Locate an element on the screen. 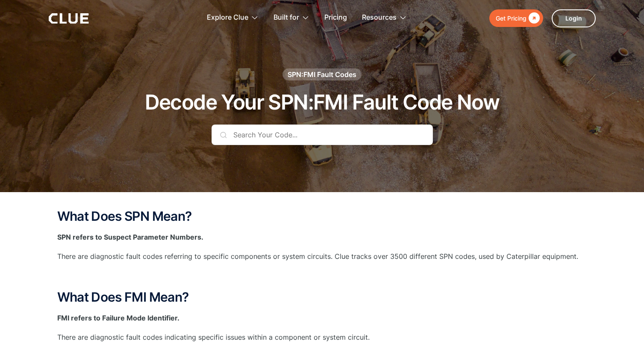  strong: FMI refers to Failure Mode Identifier. is located at coordinates (118, 318).